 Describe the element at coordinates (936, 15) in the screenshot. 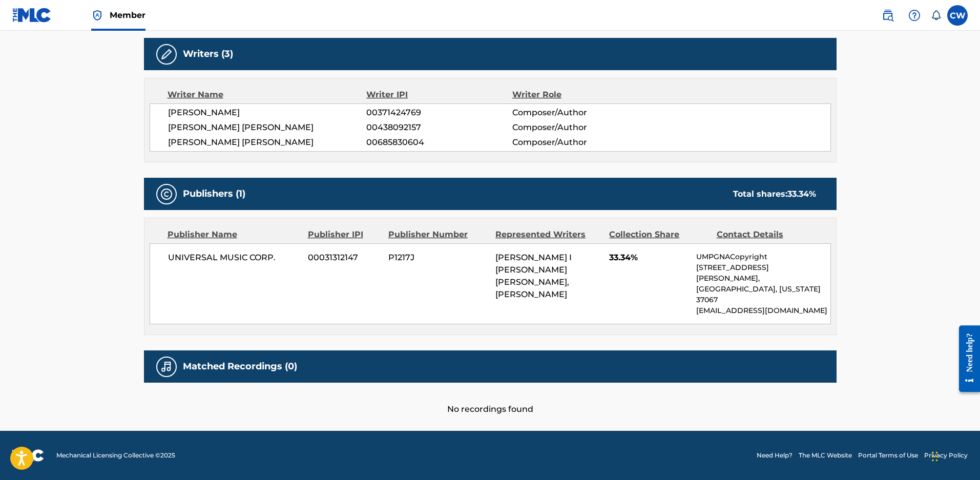

I see `div: Notifications` at that location.